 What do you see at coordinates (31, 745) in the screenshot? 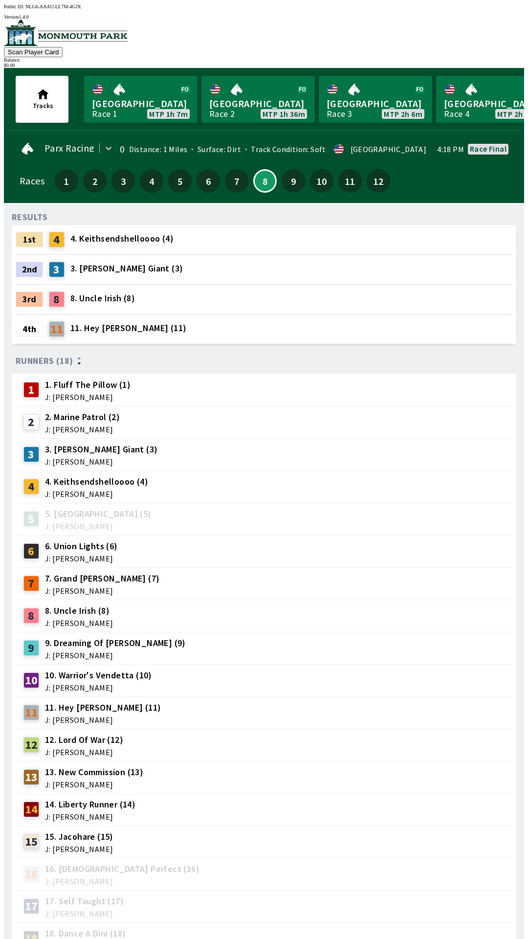
I see `div: 12` at bounding box center [31, 745].